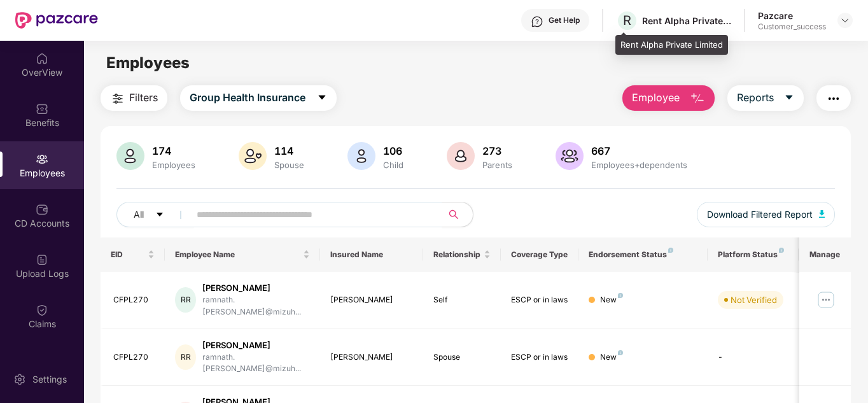 This screenshot has height=403, width=868. I want to click on div: Customer_success, so click(791, 27).